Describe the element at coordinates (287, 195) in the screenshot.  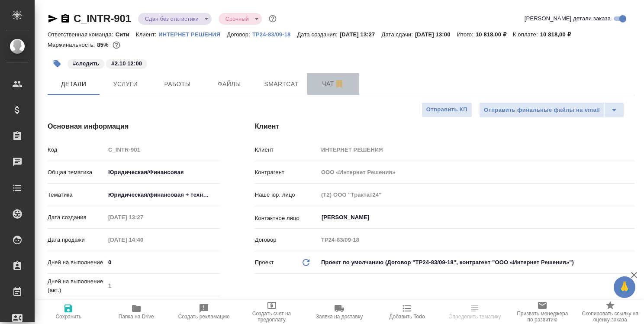
I see `p: Наше юр. лицо` at that location.